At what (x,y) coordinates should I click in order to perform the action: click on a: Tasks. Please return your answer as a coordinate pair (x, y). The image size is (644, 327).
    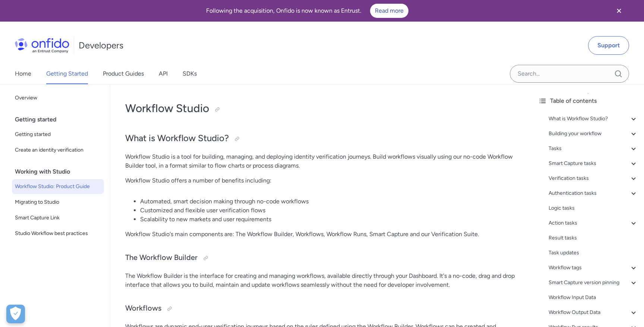
    Looking at the image, I should click on (593, 148).